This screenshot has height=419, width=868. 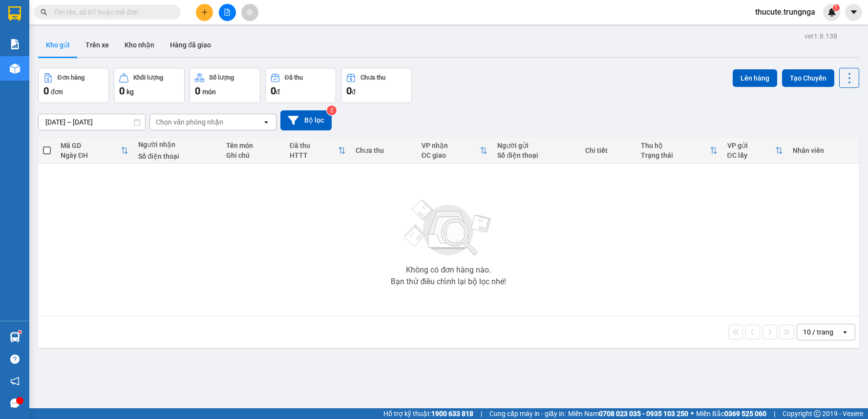 I want to click on span: Miền Bắc, so click(x=731, y=414).